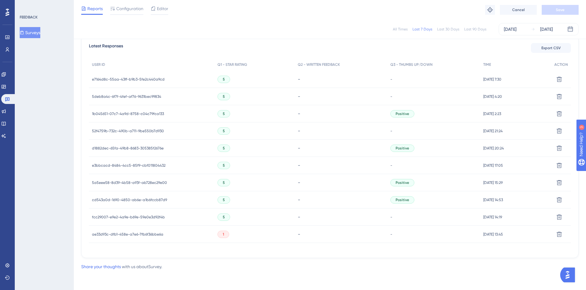 This screenshot has height=290, width=586. What do you see at coordinates (44, 6) in the screenshot?
I see `div: 3` at bounding box center [44, 6].